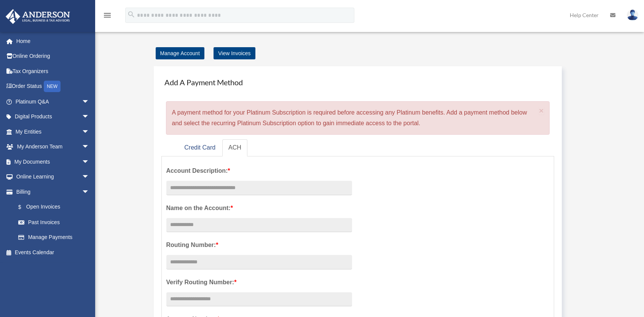  I want to click on a: ACH, so click(235, 148).